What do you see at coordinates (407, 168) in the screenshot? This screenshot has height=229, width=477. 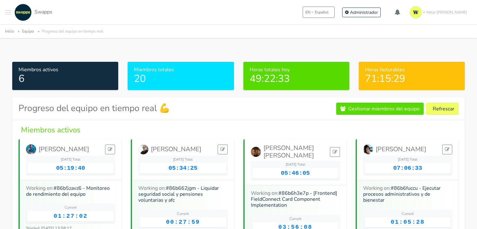 I see `span: 07:06:33` at bounding box center [407, 168].